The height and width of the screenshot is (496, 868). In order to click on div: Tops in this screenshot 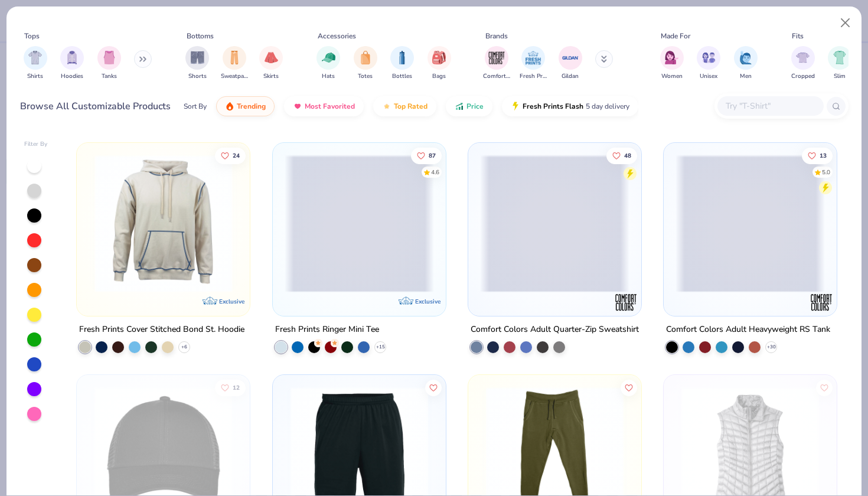, I will do `click(32, 36)`.